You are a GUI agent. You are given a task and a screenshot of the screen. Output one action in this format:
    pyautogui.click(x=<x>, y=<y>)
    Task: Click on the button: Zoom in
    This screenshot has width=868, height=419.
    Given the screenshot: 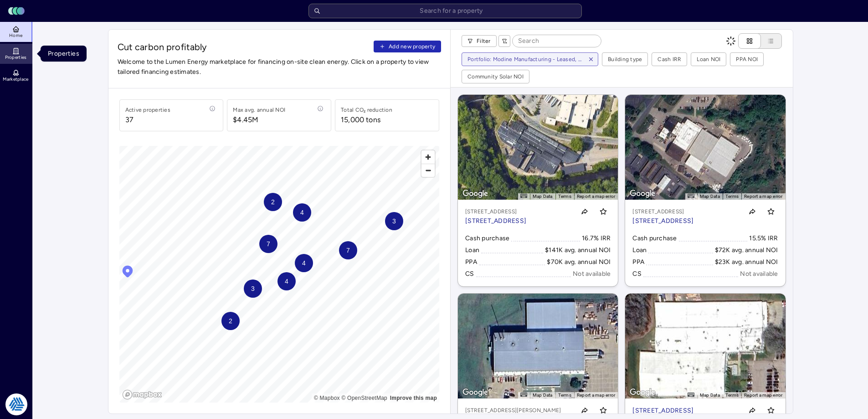 What is the action you would take?
    pyautogui.click(x=427, y=157)
    